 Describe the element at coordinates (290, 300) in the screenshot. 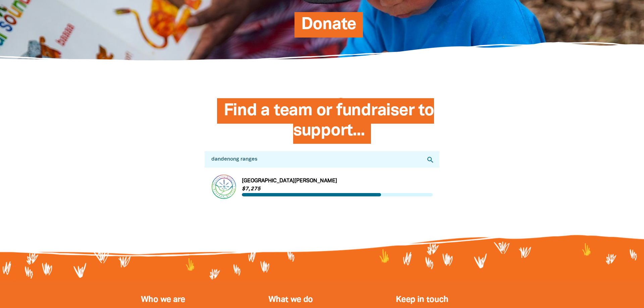

I see `a: What we do` at that location.